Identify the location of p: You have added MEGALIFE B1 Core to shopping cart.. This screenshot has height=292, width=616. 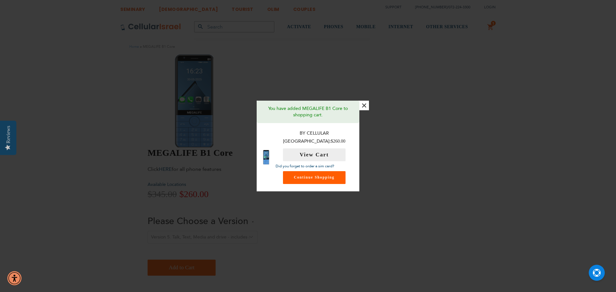
(308, 112).